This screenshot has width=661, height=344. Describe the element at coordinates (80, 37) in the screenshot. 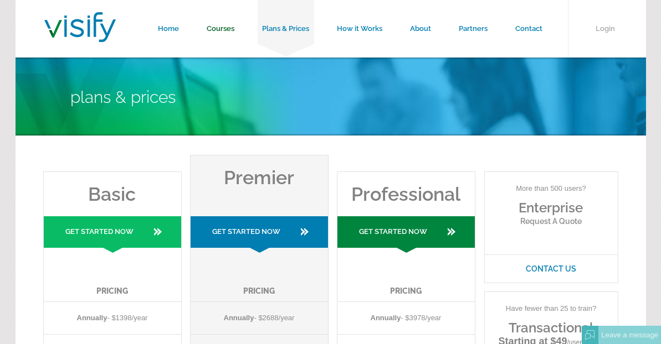

I see `a: Visify Training` at that location.